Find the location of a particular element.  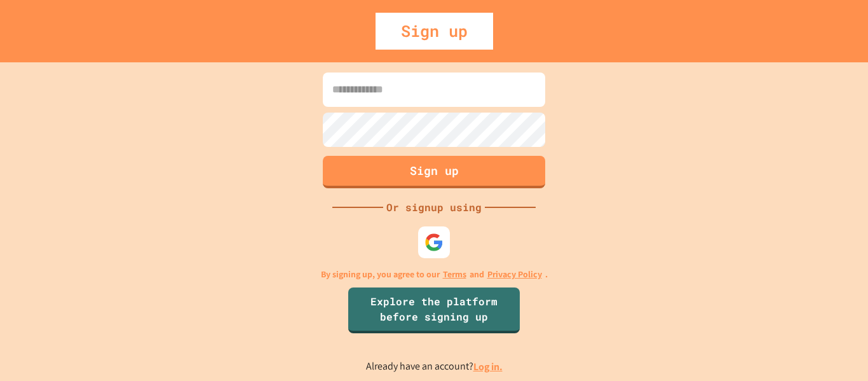

p: Already have an account? is located at coordinates (434, 366).